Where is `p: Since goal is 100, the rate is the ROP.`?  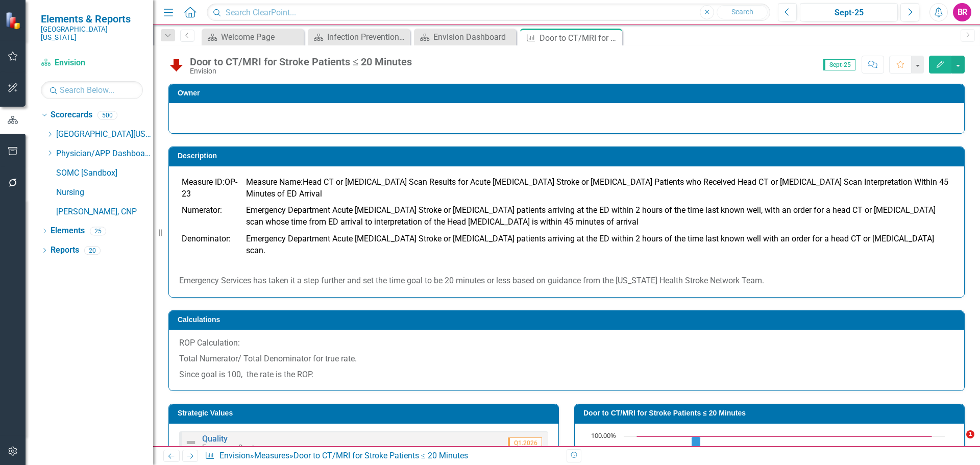 p: Since goal is 100, the rate is the ROP. is located at coordinates (566, 373).